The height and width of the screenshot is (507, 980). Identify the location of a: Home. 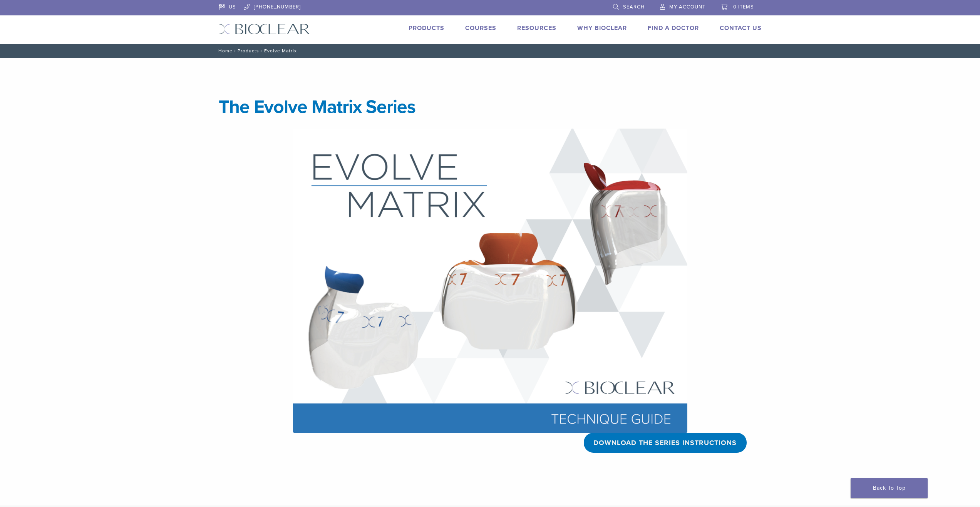
(224, 51).